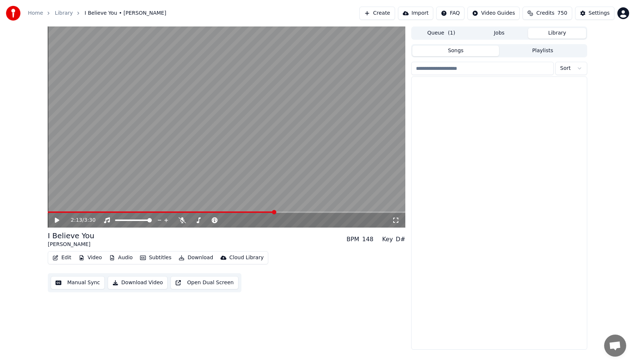 The height and width of the screenshot is (364, 635). I want to click on span: ( 1 ), so click(452, 33).